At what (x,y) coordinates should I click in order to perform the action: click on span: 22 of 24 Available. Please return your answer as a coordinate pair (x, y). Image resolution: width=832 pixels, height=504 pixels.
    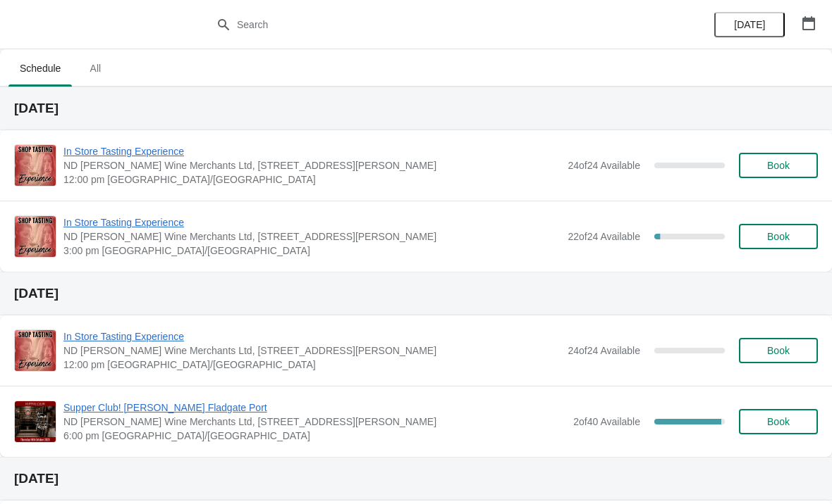
    Looking at the image, I should click on (604, 237).